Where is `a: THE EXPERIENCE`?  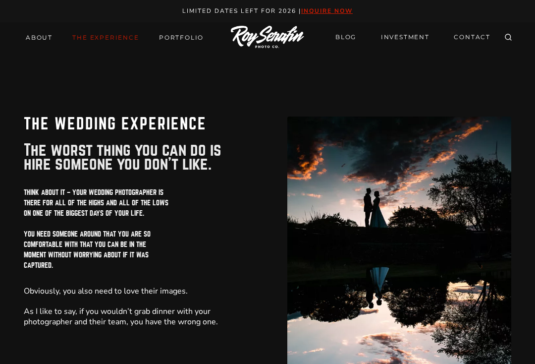
a: THE EXPERIENCE is located at coordinates (106, 38).